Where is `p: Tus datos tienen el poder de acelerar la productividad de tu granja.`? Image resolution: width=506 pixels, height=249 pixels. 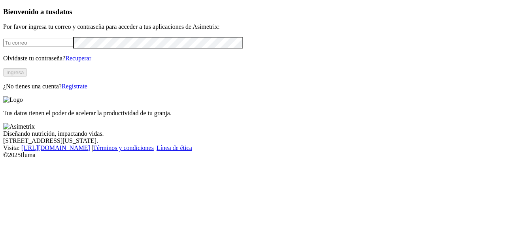
p: Tus datos tienen el poder de acelerar la productividad de tu granja. is located at coordinates (253, 113).